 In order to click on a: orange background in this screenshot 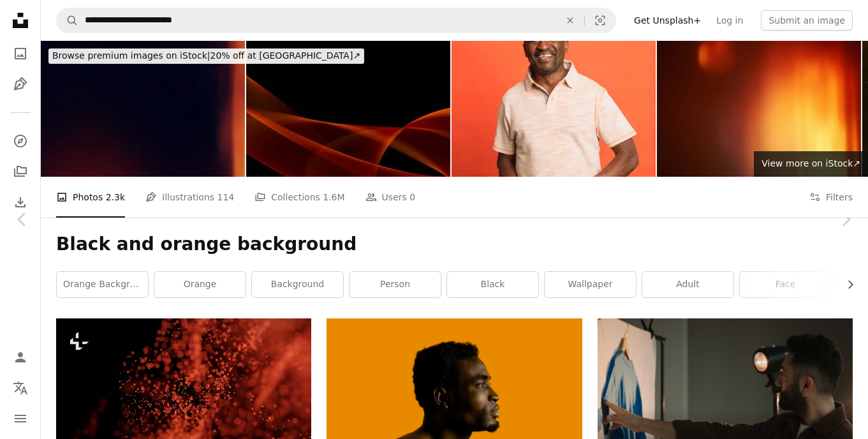, I will do `click(102, 285)`.